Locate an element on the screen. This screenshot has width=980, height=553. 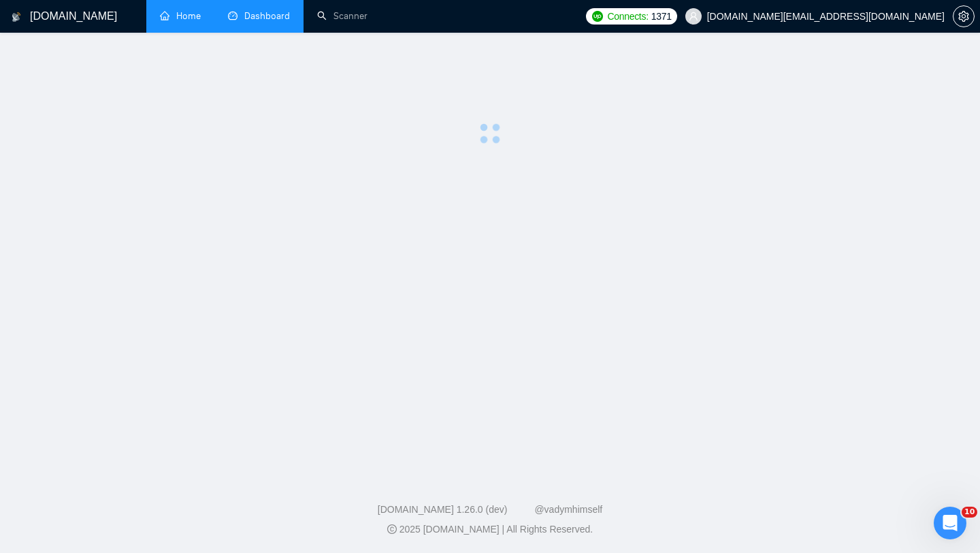
button: setting is located at coordinates (963, 17).